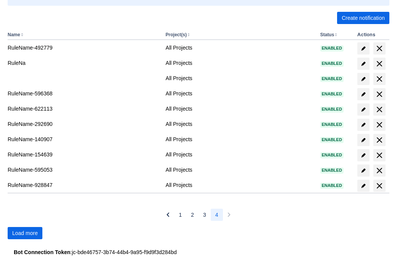  I want to click on div: RuleName-292690, so click(84, 124).